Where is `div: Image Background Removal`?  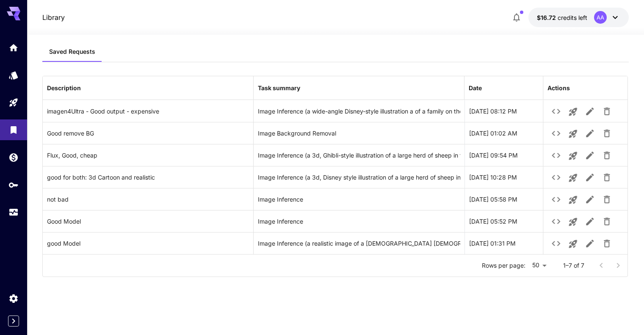 div: Image Background Removal is located at coordinates (359, 133).